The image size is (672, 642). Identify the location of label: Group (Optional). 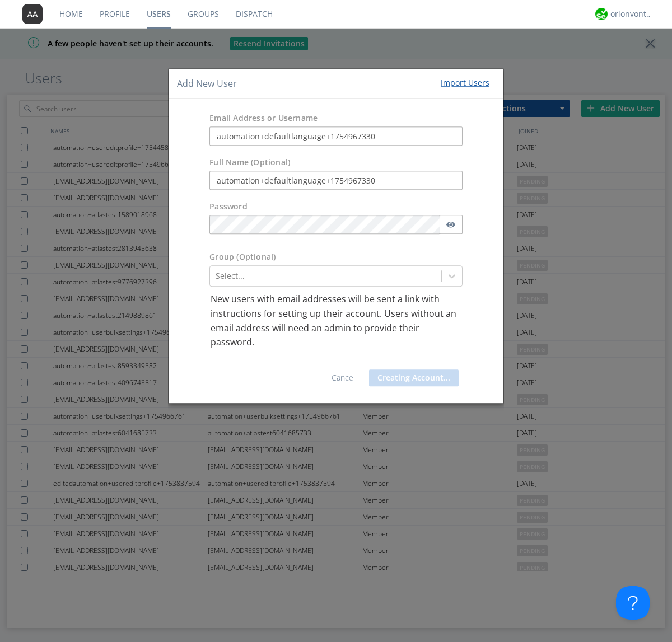
(242, 257).